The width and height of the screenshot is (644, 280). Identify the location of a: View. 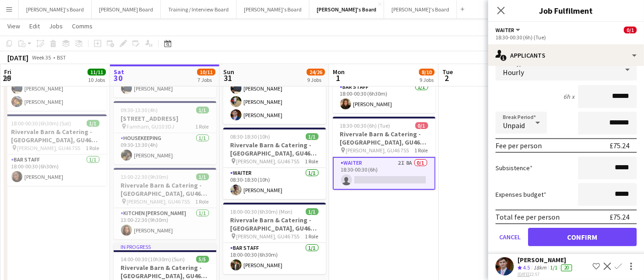
(14, 26).